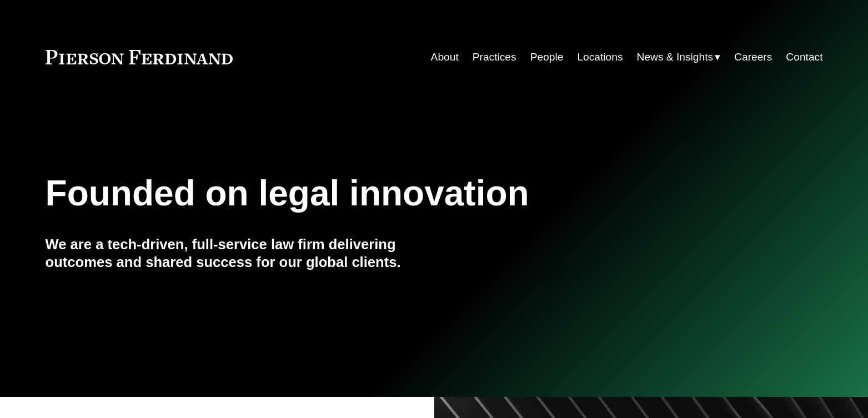  Describe the element at coordinates (600, 57) in the screenshot. I see `a: Locations` at that location.